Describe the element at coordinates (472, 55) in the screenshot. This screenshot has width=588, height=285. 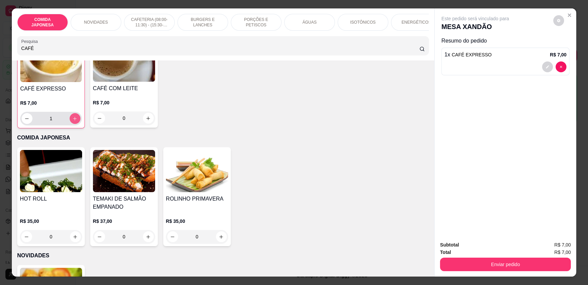
I see `span: CAFÉ EXPRESSO` at that location.